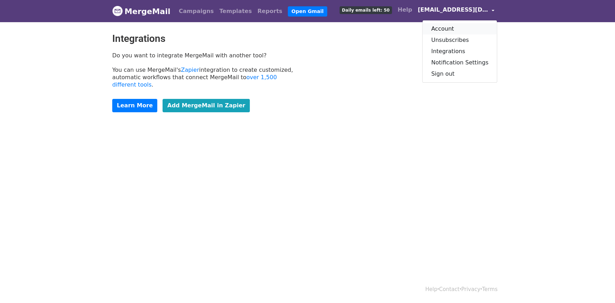  I want to click on a: Add MergeMail in Zapier, so click(206, 106).